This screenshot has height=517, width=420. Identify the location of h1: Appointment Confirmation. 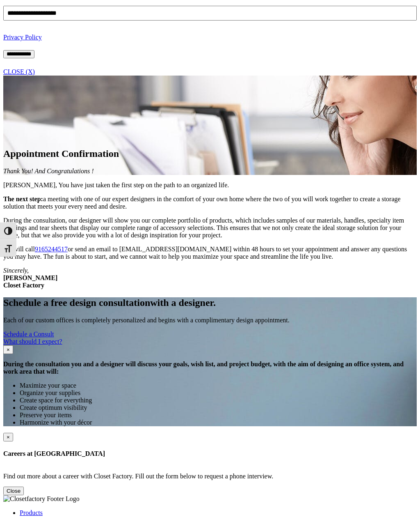
(210, 154).